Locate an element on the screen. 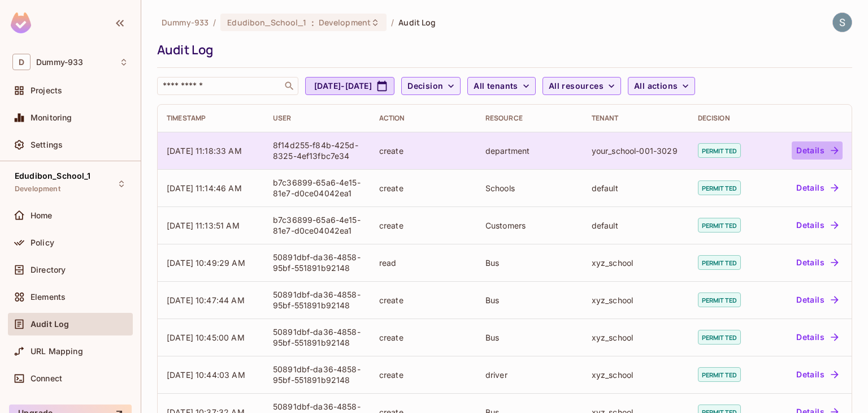  div: Timestamp is located at coordinates (211, 118).